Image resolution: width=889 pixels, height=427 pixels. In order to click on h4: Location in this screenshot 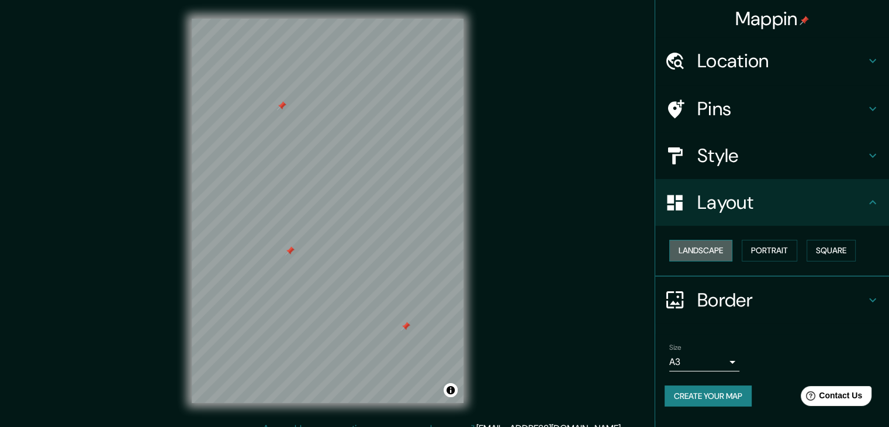, I will do `click(781, 61)`.